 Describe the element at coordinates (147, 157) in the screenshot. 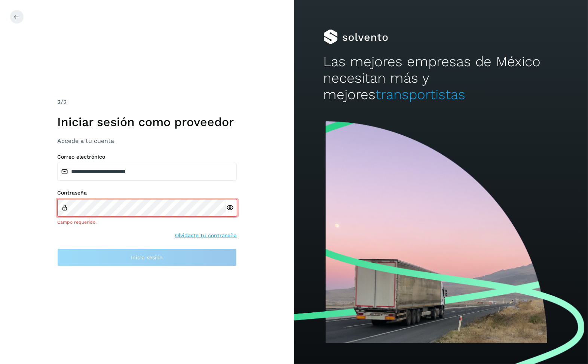

I see `label: Correo electrónico` at that location.